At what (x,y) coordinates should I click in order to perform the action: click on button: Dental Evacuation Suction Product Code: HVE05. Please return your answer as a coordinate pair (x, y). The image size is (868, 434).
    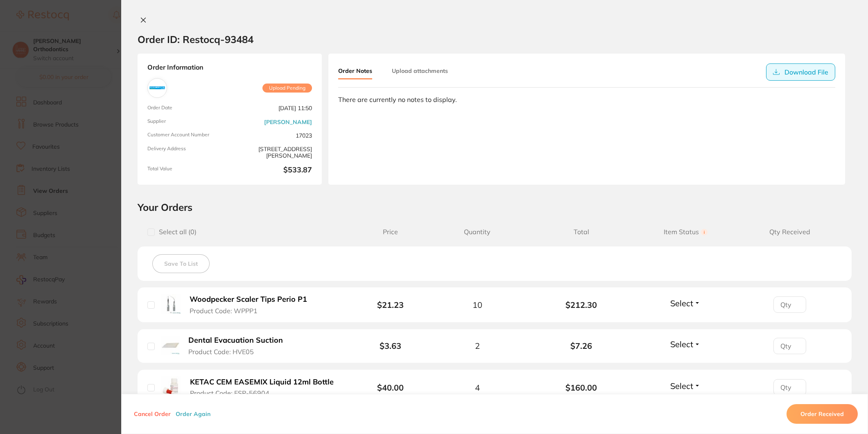
    Looking at the image, I should click on (239, 346).